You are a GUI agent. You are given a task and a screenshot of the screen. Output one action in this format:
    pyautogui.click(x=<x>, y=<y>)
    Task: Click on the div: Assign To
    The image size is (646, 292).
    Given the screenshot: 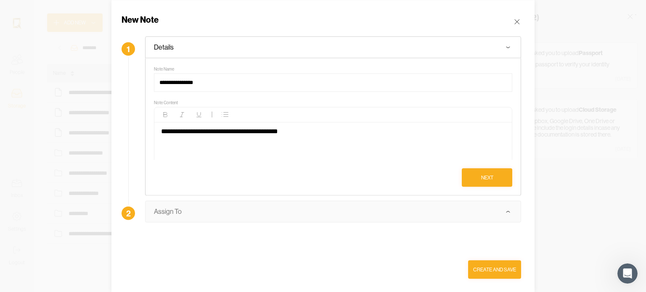 What is the action you would take?
    pyautogui.click(x=168, y=212)
    